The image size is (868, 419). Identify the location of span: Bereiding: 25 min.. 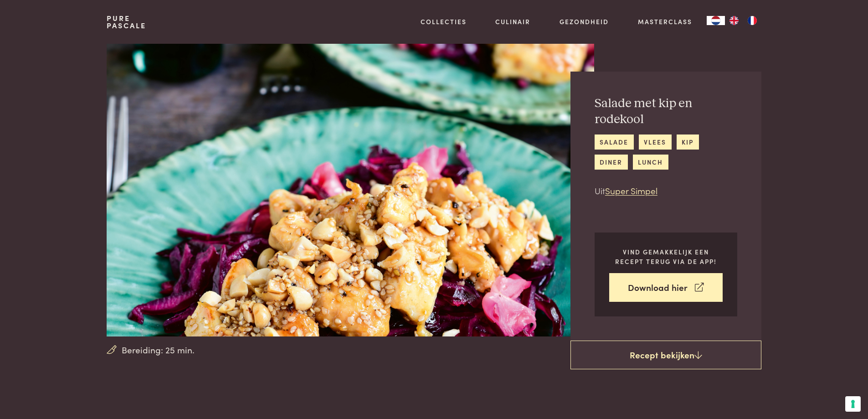
(158, 350).